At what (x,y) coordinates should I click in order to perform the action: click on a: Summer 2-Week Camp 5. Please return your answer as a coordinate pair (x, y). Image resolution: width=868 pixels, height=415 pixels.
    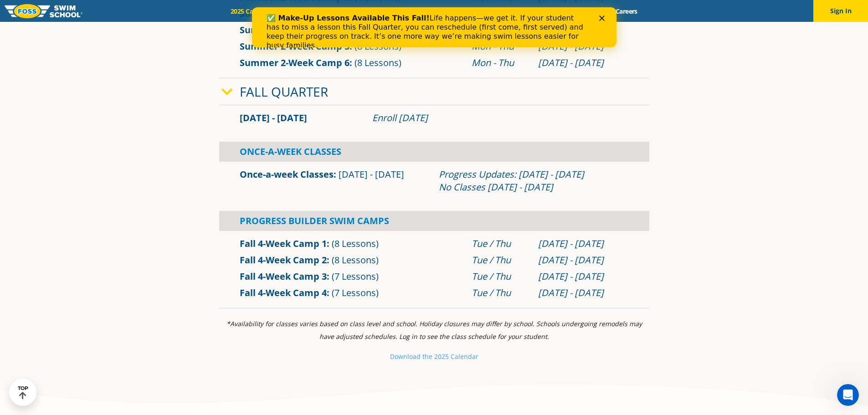
    Looking at the image, I should click on (294, 46).